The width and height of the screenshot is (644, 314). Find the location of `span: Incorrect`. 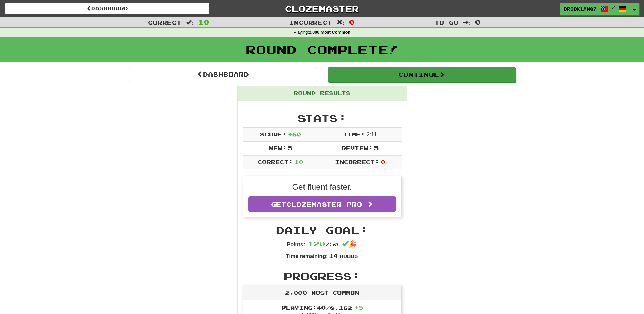

span: Incorrect is located at coordinates (310, 22).